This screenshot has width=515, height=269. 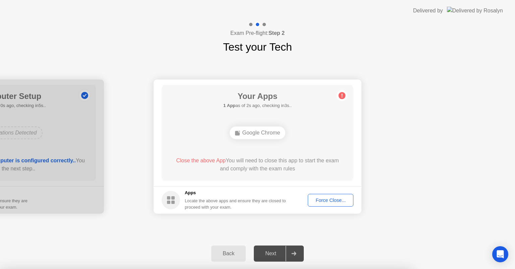 What do you see at coordinates (228, 253) in the screenshot?
I see `div: Back` at bounding box center [228, 253].